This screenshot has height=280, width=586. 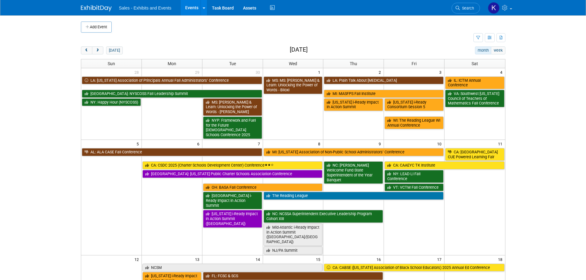 I want to click on a: VT: VCTM Fall Conference, so click(x=414, y=188).